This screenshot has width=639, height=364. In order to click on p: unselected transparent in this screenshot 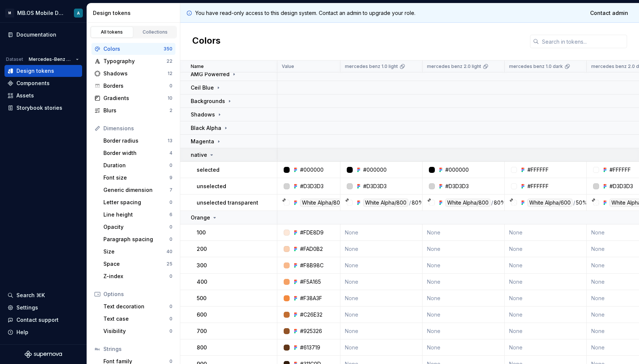, I will do `click(227, 203)`.